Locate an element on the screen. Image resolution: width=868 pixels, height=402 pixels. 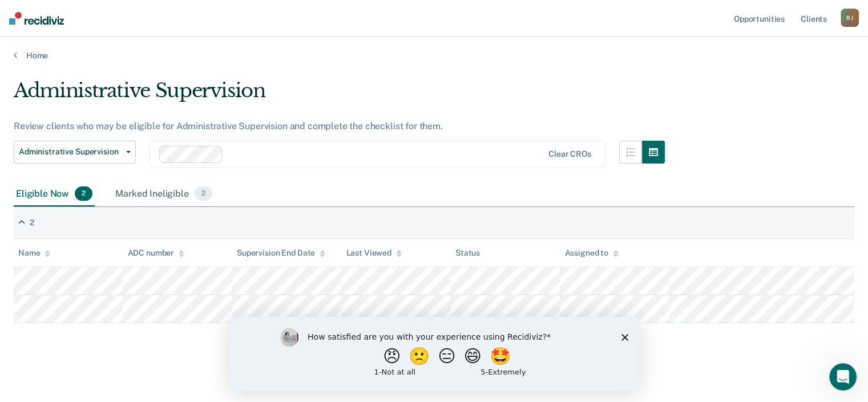
div: Eligible Now2 is located at coordinates (54, 194).